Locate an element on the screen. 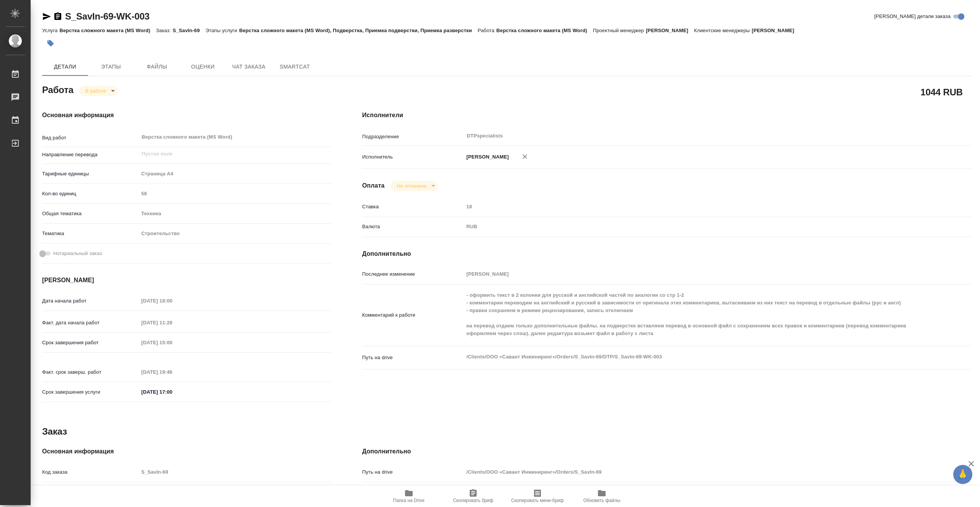 Image resolution: width=980 pixels, height=507 pixels. button: Удалить исполнителя is located at coordinates (525, 156).